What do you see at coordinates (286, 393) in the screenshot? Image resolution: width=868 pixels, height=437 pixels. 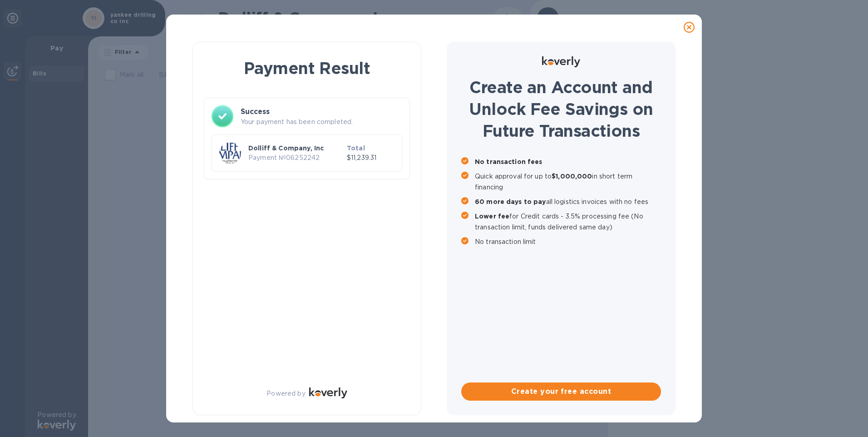 I see `p: Powered by` at bounding box center [286, 393].